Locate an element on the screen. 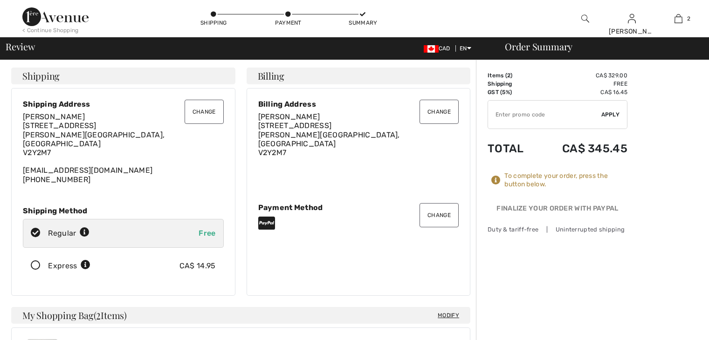  img: 1ère Avenue is located at coordinates (55, 17).